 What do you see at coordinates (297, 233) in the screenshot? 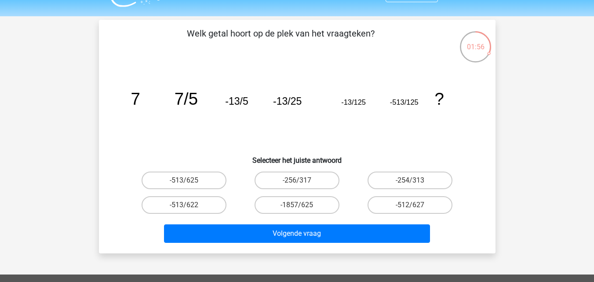
I see `button: Volgende vraag` at bounding box center [297, 233].